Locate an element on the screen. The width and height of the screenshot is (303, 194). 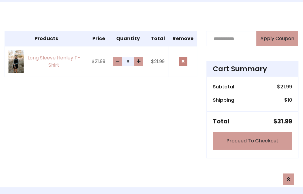
th: Total is located at coordinates (158, 39).